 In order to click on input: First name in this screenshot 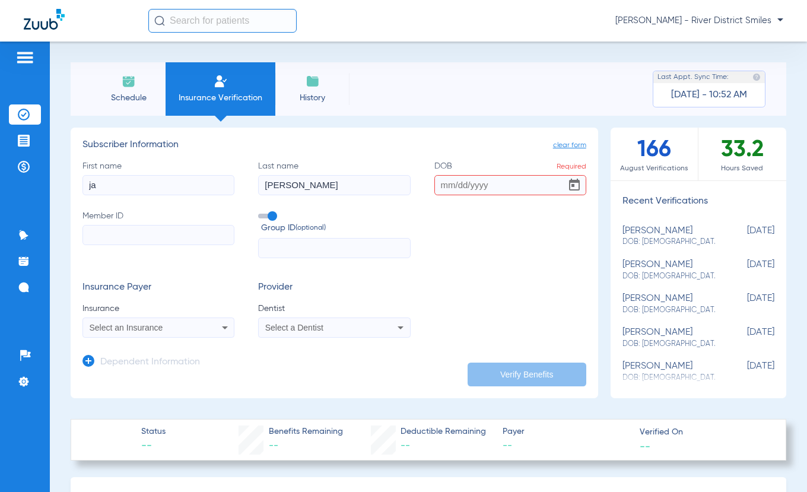, I will do `click(158, 185)`.